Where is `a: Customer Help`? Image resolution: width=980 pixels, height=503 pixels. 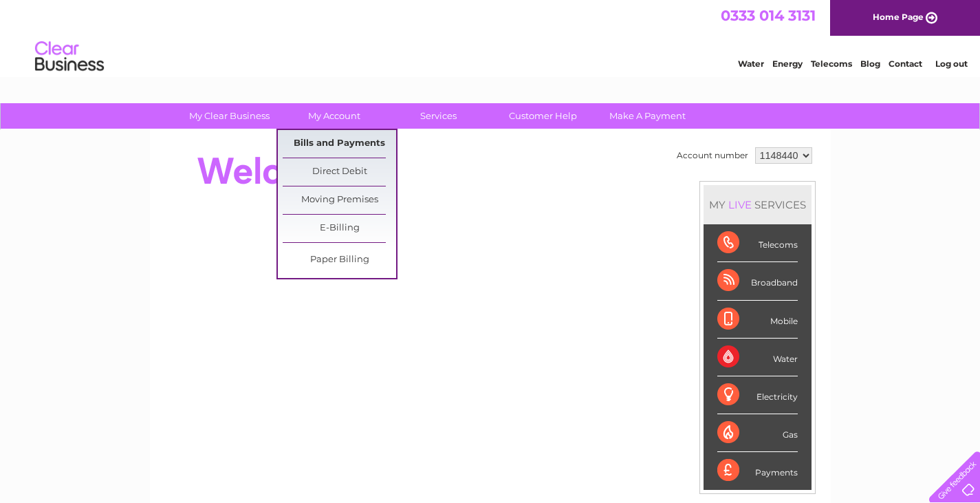 a: Customer Help is located at coordinates (543, 116).